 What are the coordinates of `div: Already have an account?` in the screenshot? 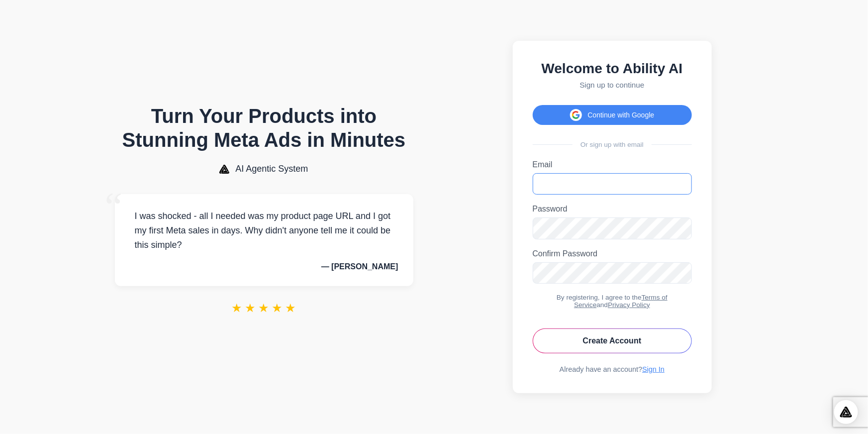 It's located at (613, 369).